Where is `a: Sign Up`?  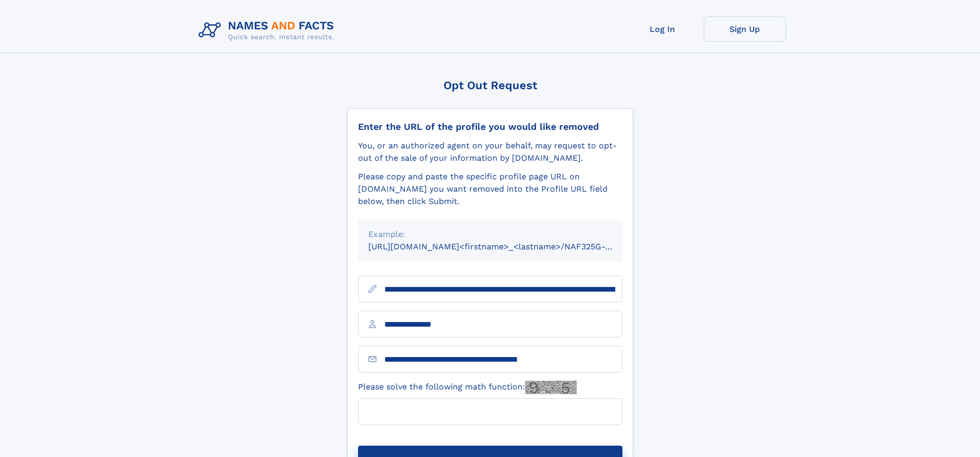 a: Sign Up is located at coordinates (745, 29).